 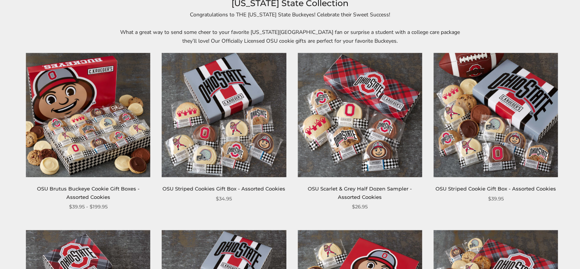 I want to click on span: $34.95, so click(x=224, y=199).